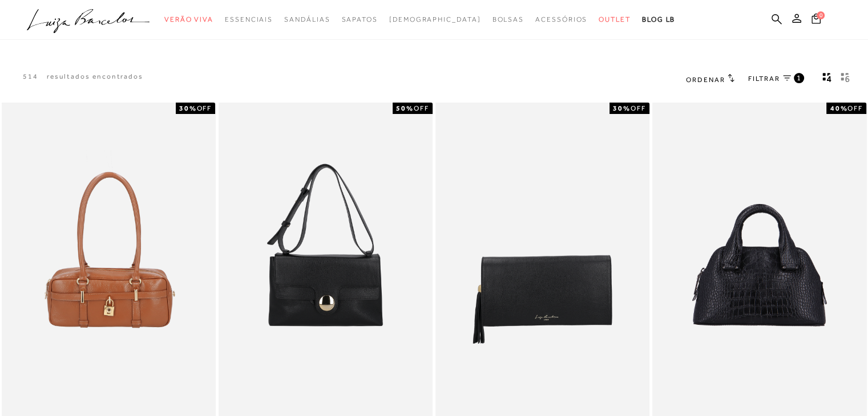 The height and width of the screenshot is (416, 868). What do you see at coordinates (561, 19) in the screenshot?
I see `span: Acessórios` at bounding box center [561, 19].